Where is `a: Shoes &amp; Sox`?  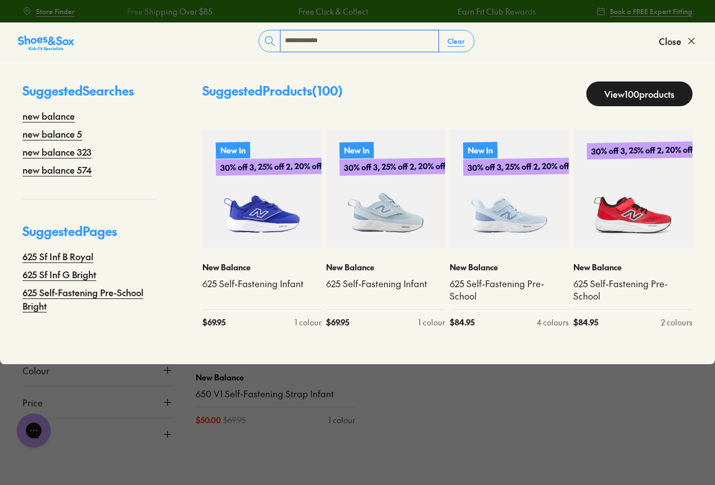 a: Shoes &amp; Sox is located at coordinates (46, 41).